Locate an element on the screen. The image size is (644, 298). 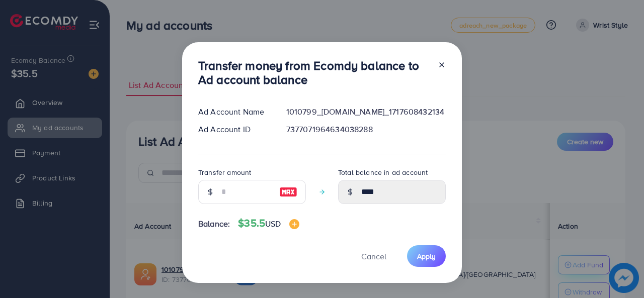
span: Apply is located at coordinates (426, 257).